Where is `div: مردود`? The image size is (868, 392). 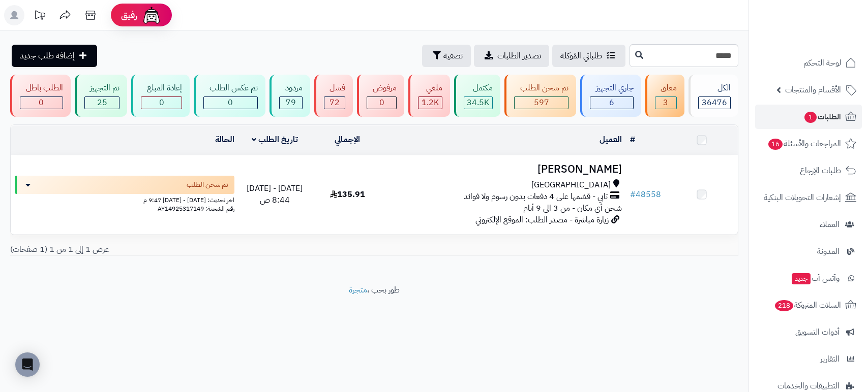
div: مردود is located at coordinates (291, 88).